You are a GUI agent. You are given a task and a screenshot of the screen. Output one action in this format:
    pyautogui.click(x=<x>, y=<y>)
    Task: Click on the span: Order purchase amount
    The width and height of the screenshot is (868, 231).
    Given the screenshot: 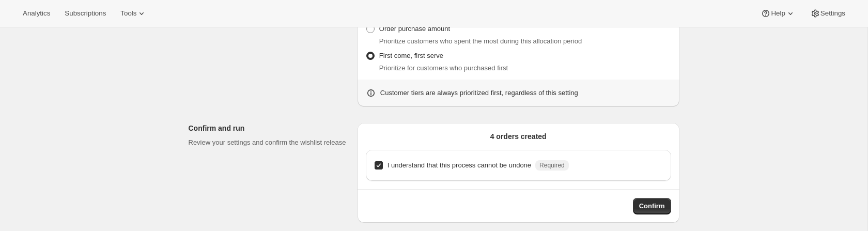 What is the action you would take?
    pyautogui.click(x=414, y=29)
    